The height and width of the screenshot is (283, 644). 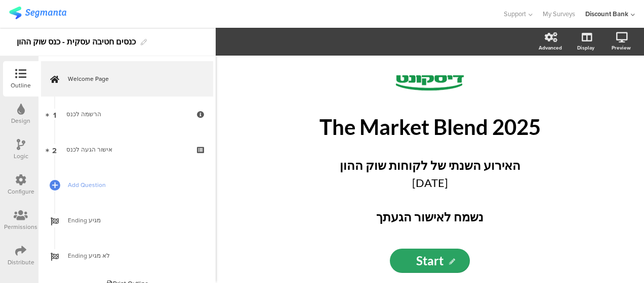 What do you see at coordinates (133, 220) in the screenshot?
I see `span: Ending מגיע` at bounding box center [133, 220].